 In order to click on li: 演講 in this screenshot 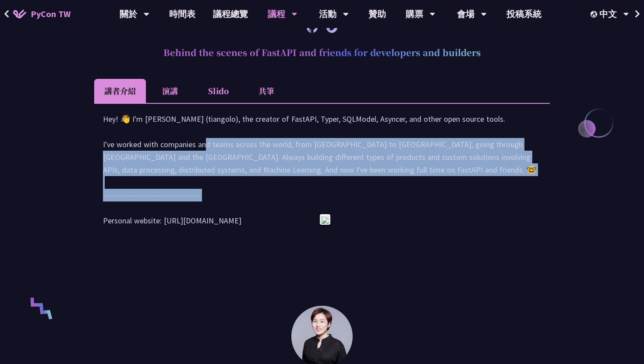, I will do `click(170, 91)`.